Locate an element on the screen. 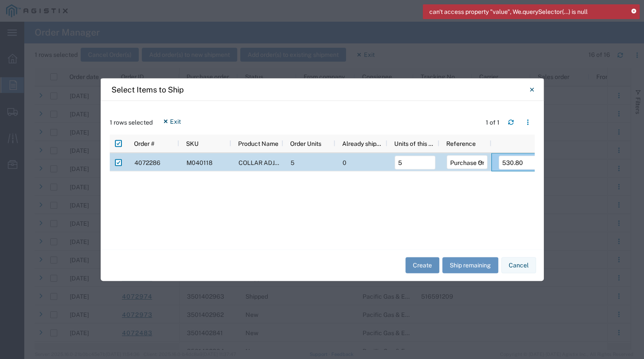  span: Reference is located at coordinates (461, 143).